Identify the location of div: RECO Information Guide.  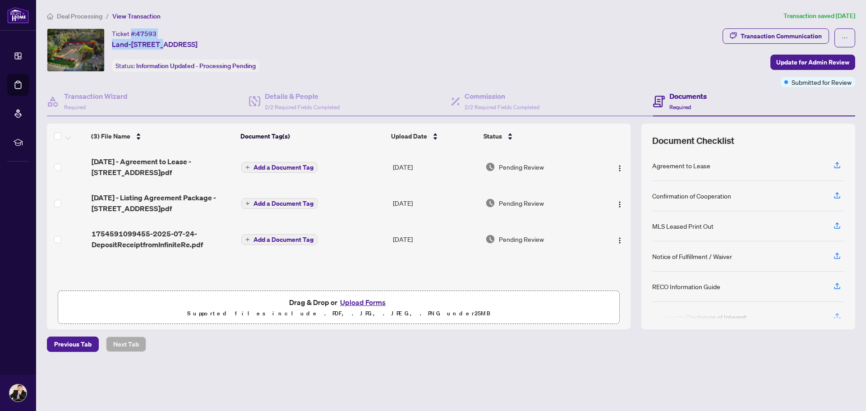
(686, 286).